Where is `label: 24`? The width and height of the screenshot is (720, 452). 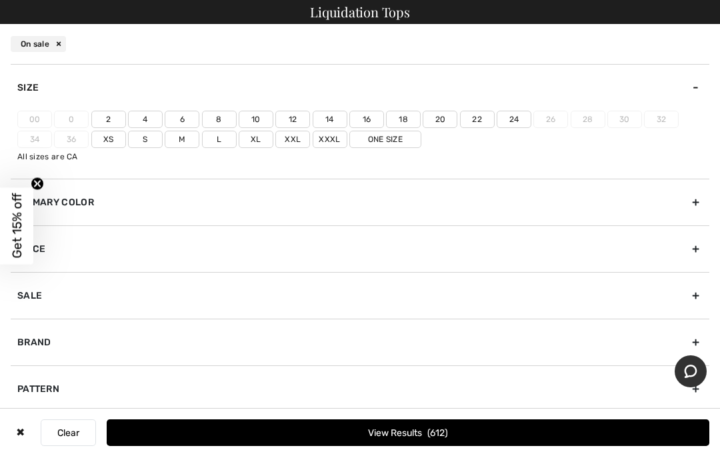
label: 24 is located at coordinates (514, 119).